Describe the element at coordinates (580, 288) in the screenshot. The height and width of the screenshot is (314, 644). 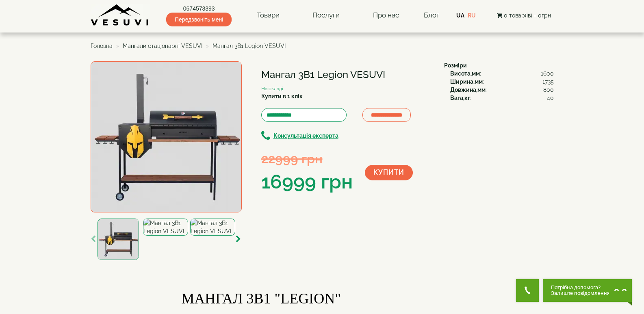
I see `span: Потрібна допомога?` at that location.